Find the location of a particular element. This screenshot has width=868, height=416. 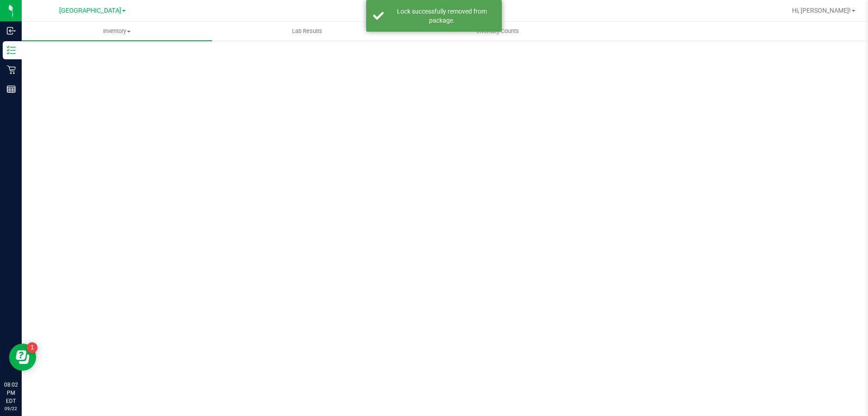

inline-svg: Reports is located at coordinates (12, 89).